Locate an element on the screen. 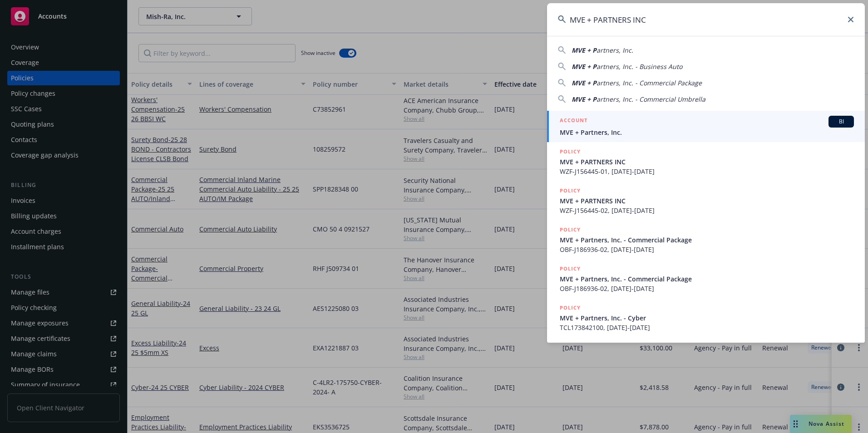 Image resolution: width=868 pixels, height=433 pixels. span: MVE + Partners, Inc. - Cyber is located at coordinates (706, 318).